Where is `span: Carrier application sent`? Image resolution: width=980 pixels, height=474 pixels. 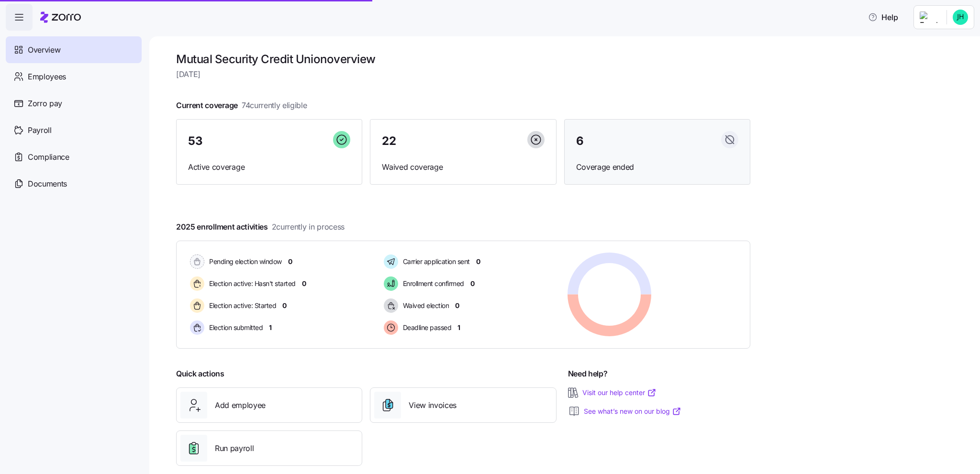 span: Carrier application sent is located at coordinates (435, 261).